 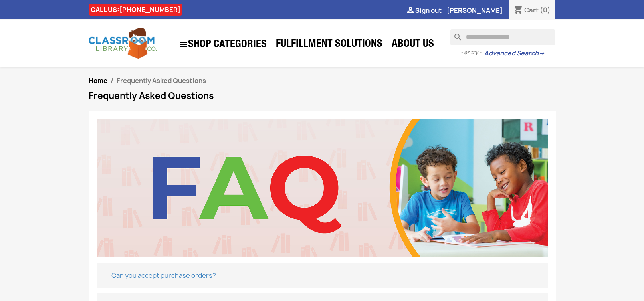 What do you see at coordinates (424, 10) in the screenshot?
I see `a: Sign out` at bounding box center [424, 10].